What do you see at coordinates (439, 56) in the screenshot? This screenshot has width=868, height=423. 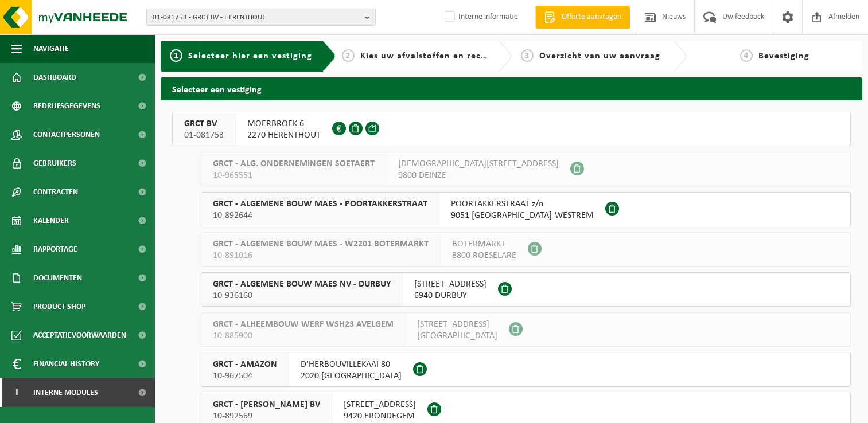 I see `span: Kies uw afvalstoffen en recipiënten` at bounding box center [439, 56].